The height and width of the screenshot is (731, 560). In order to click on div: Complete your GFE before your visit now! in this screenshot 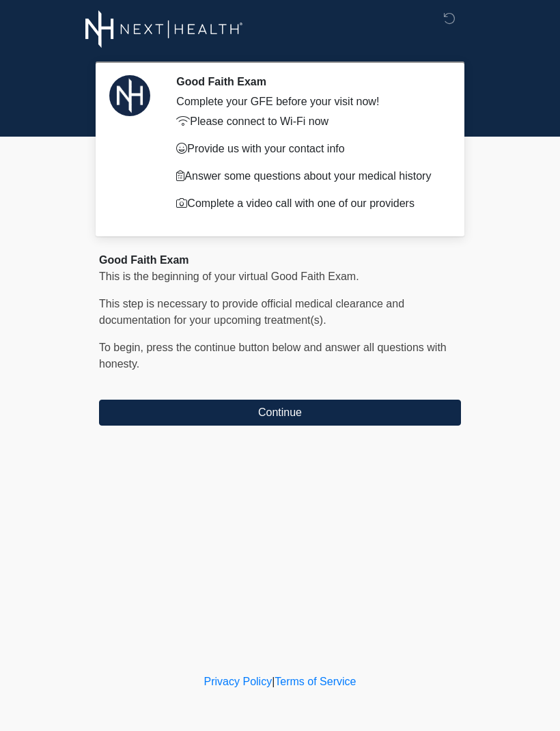, I will do `click(308, 102)`.